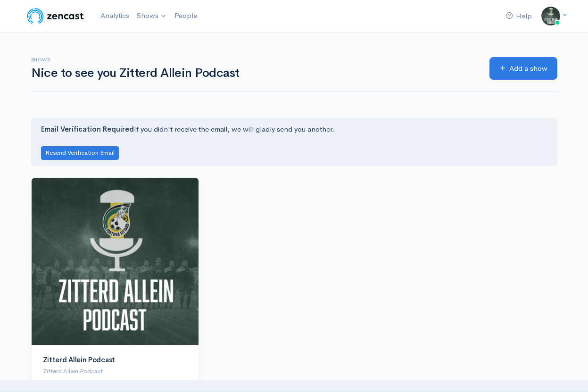 The height and width of the screenshot is (392, 588). I want to click on p: Zitterd Allein Podcast, so click(115, 371).